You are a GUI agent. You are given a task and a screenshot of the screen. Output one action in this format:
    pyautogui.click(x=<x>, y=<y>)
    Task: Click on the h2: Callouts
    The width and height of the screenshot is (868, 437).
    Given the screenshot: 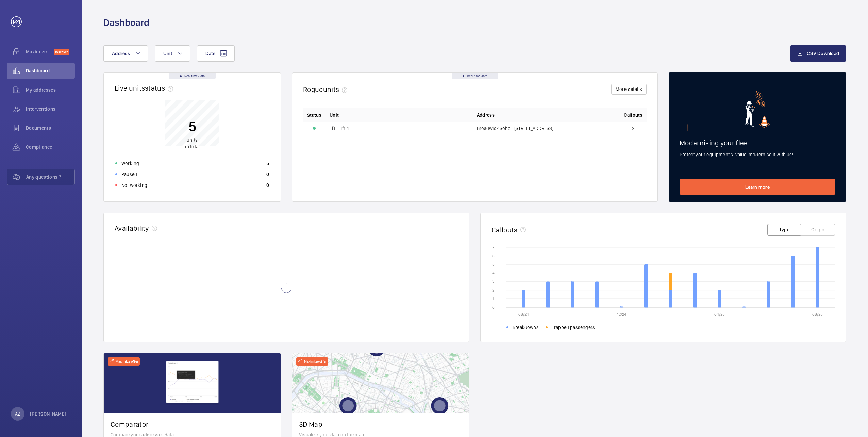 What is the action you would take?
    pyautogui.click(x=504, y=230)
    